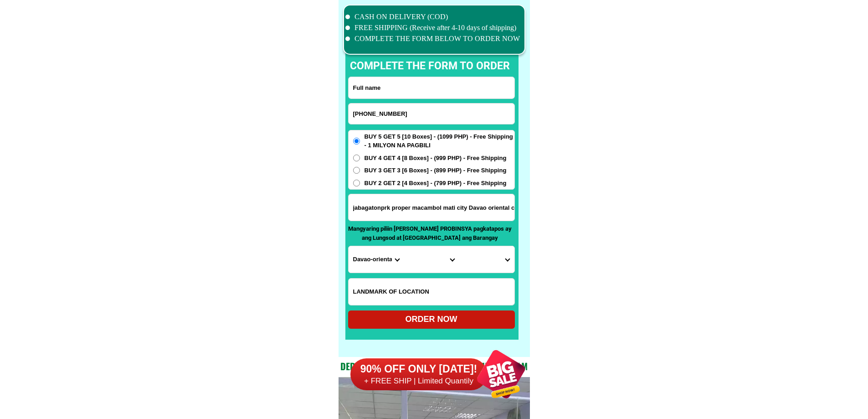  What do you see at coordinates (436, 158) in the screenshot?
I see `span: BUY 4 GET 4 [8 Boxes] - (999 PHP) - Free Shipping` at bounding box center [436, 158].